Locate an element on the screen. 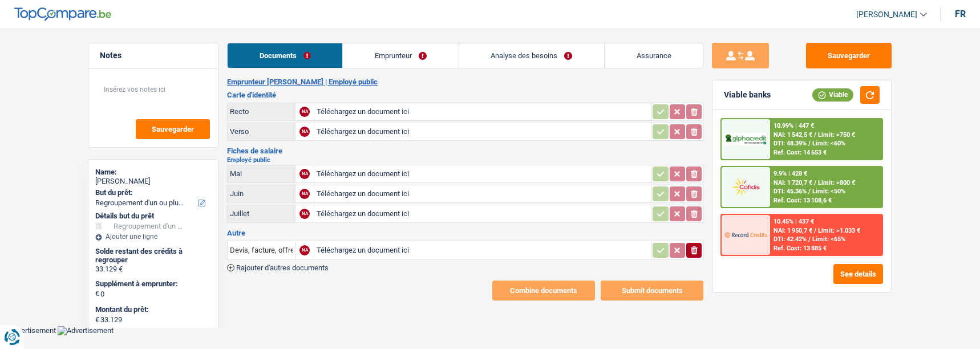 Image resolution: width=980 pixels, height=349 pixels. div: Name: is located at coordinates (153, 172).